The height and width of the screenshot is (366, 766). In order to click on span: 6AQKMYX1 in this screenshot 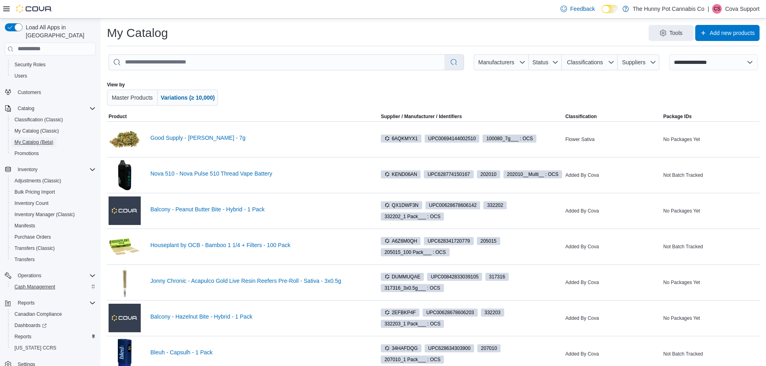, I will do `click(401, 139)`.